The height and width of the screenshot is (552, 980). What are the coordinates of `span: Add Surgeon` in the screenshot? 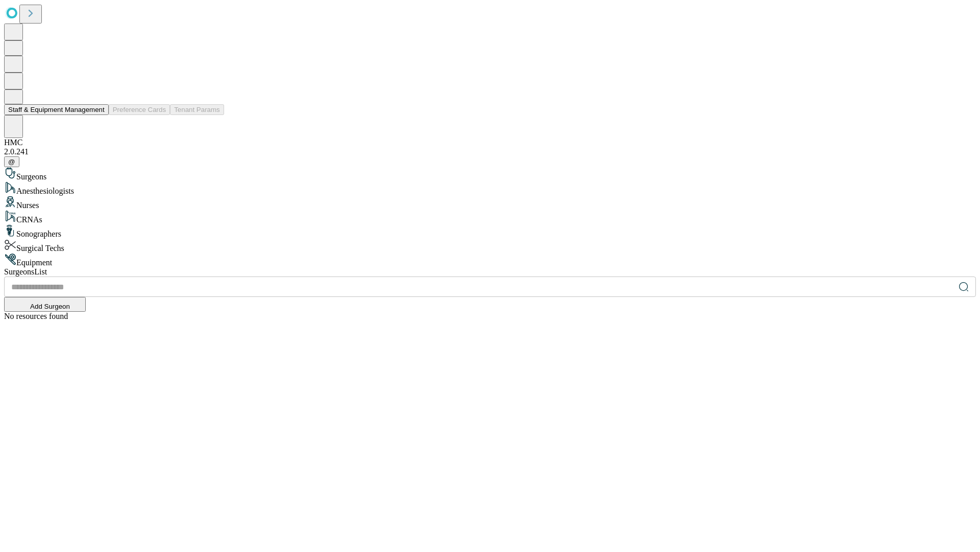 It's located at (50, 306).